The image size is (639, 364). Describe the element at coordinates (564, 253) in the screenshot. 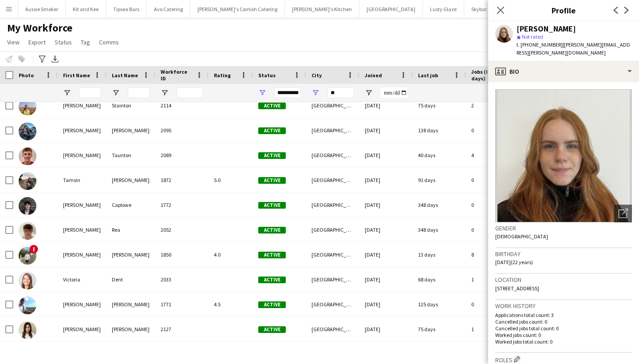

I see `h3: Birthday` at that location.